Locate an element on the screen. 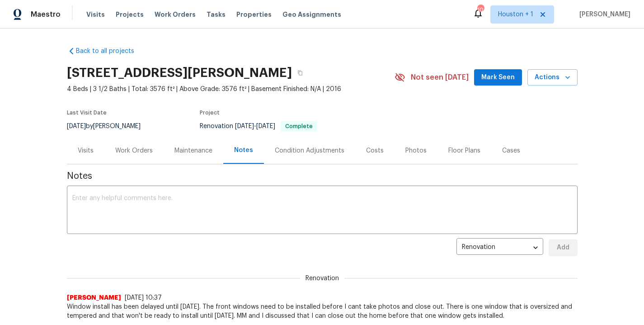  div: Costs is located at coordinates (375, 150).